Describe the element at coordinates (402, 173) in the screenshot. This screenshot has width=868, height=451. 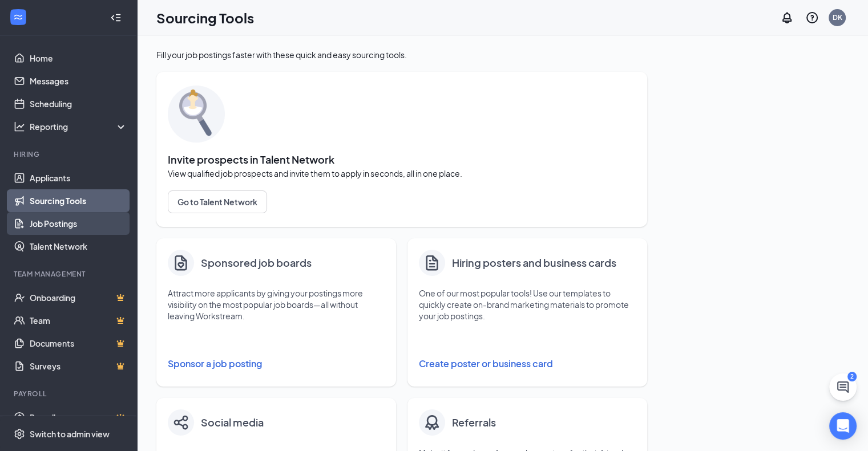
I see `span: View qualified job prospects and invite them to apply in seconds, all in one place.` at that location.